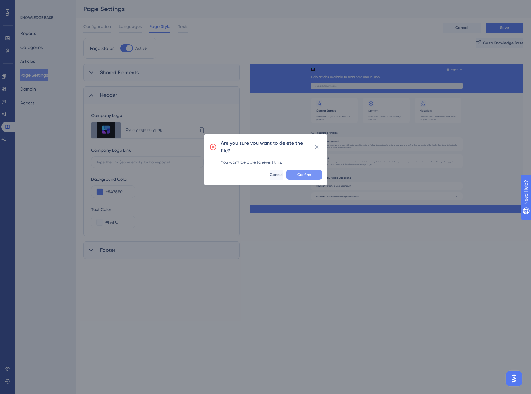 This screenshot has height=394, width=531. What do you see at coordinates (266, 147) in the screenshot?
I see `h2: Are you sure you want to delete the file?` at bounding box center [266, 147].